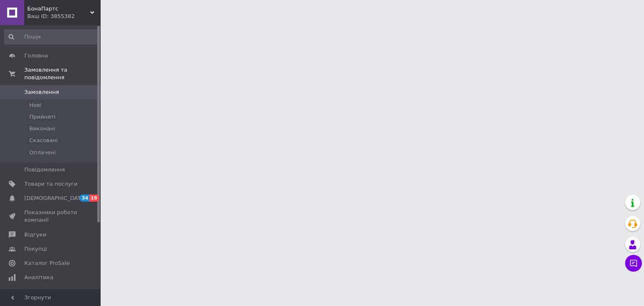 The height and width of the screenshot is (306, 644). What do you see at coordinates (42, 153) in the screenshot?
I see `span: Оплачені` at bounding box center [42, 153].